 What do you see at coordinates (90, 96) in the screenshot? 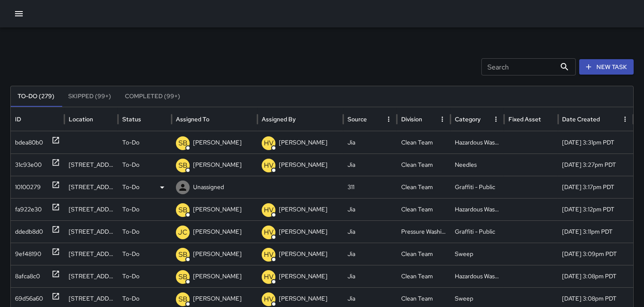
I see `button: Skipped (99+)` at bounding box center [90, 96].